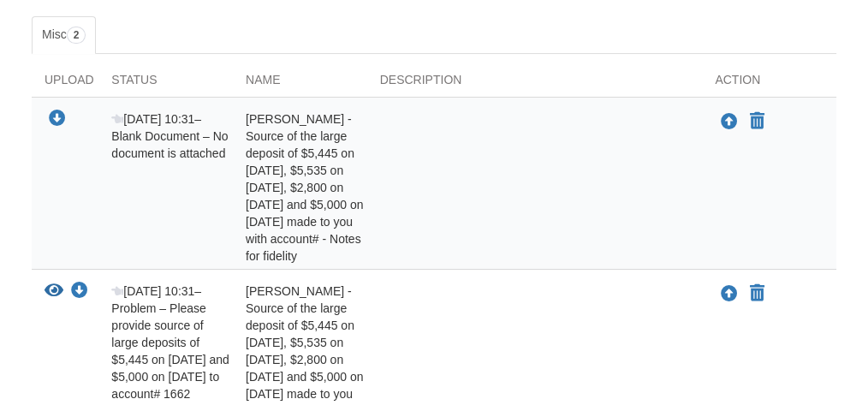 Image resolution: width=868 pixels, height=405 pixels. Describe the element at coordinates (65, 84) in the screenshot. I see `div: Upload` at that location.